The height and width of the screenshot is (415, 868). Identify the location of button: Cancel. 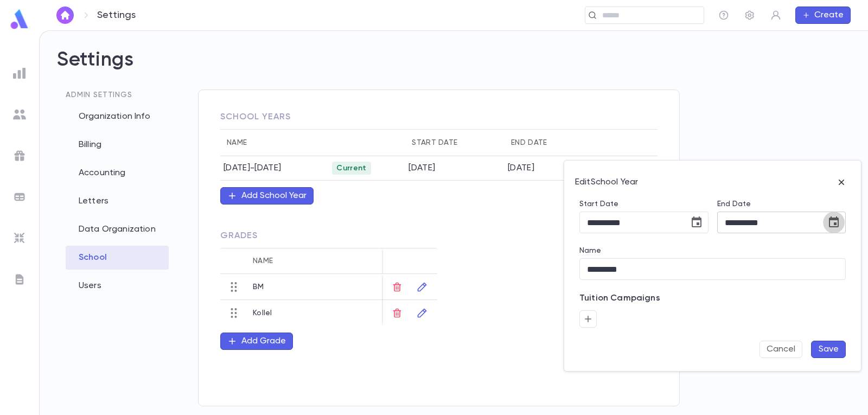
(781, 349).